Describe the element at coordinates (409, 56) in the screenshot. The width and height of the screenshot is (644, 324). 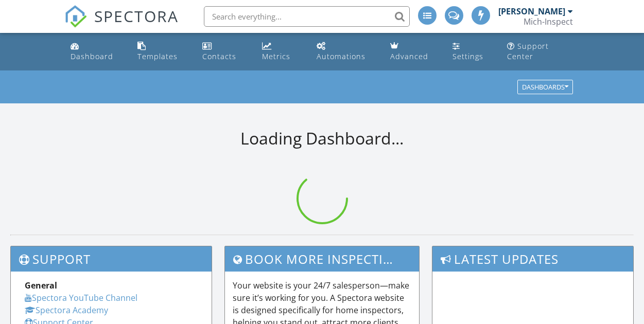
I see `div: Advanced` at that location.